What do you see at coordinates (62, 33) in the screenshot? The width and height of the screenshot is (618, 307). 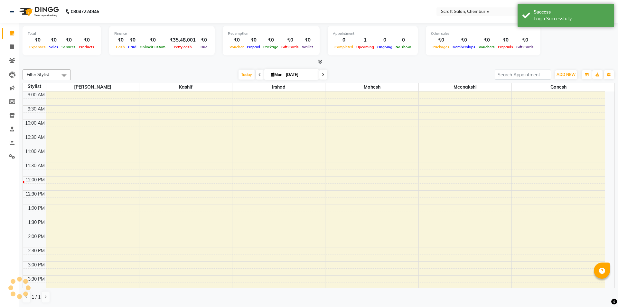 I see `div: Total` at bounding box center [62, 33].